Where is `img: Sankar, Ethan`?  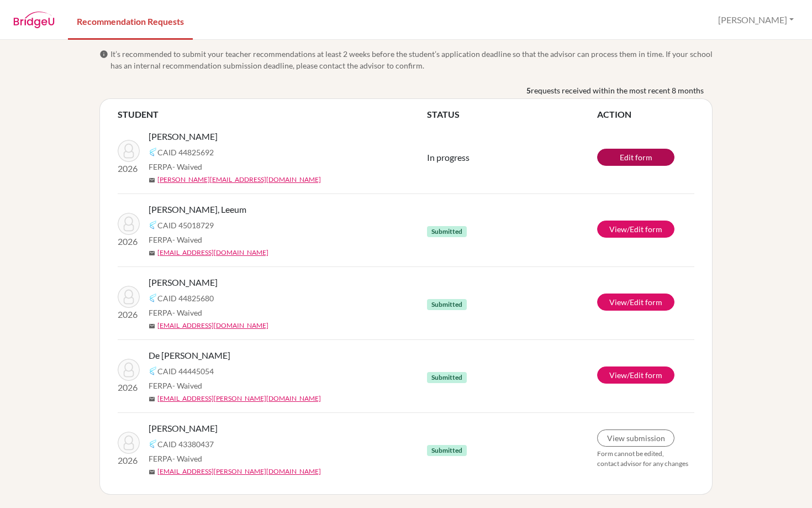
img: Sankar, Ethan is located at coordinates (129, 297).